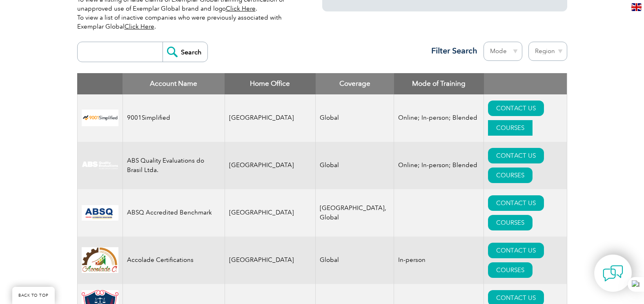 This screenshot has height=304, width=644. Describe the element at coordinates (636, 7) in the screenshot. I see `img: en` at that location.